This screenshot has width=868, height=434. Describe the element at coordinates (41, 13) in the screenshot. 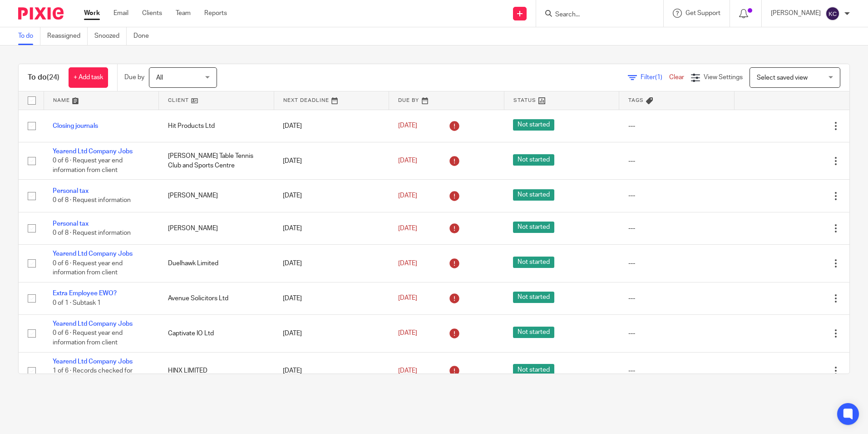

I see `img: Pixie` at that location.